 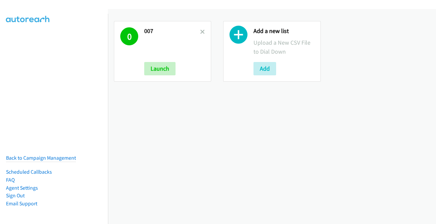 What do you see at coordinates (41, 157) in the screenshot?
I see `a: Back to Campaign Management` at bounding box center [41, 157].